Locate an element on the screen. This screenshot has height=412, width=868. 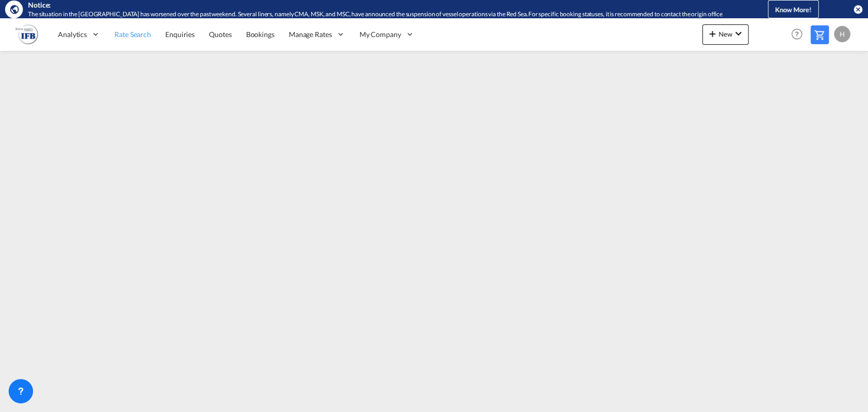
span: Bookings is located at coordinates (261, 34).